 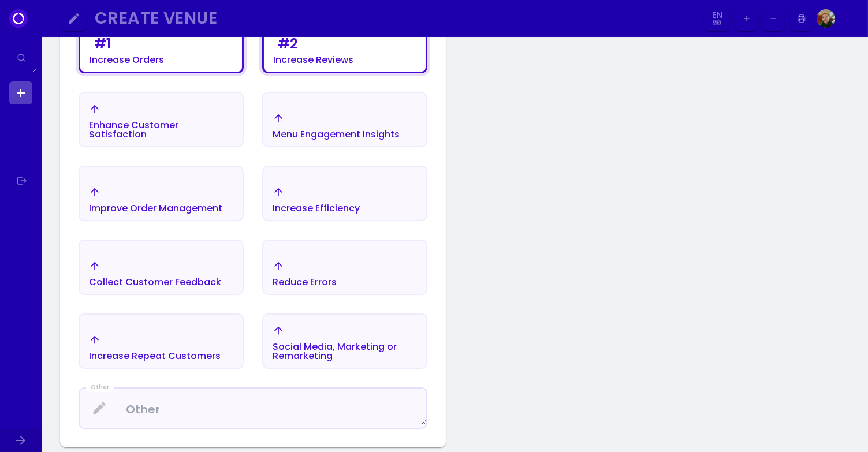 What do you see at coordinates (345, 194) in the screenshot?
I see `button: Increase Efficiency` at bounding box center [345, 194].